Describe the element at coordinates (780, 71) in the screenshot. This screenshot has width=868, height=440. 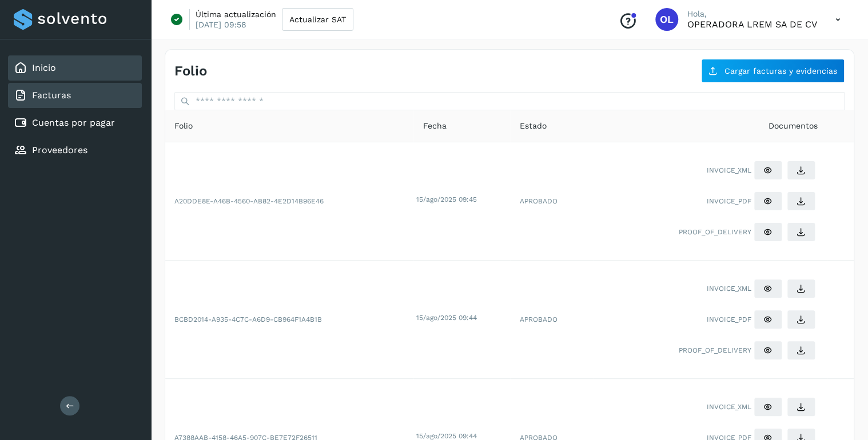
I see `span: Cargar facturas y evidencias` at that location.